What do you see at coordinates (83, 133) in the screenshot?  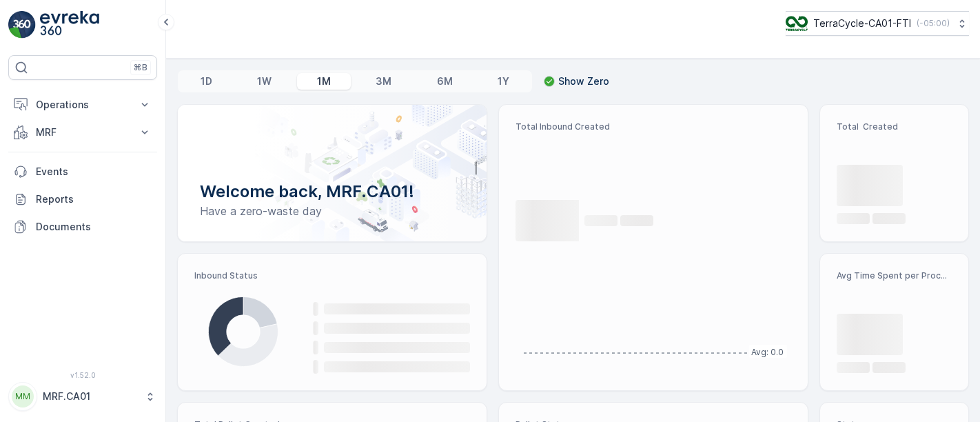 I see `p: MRF` at bounding box center [83, 133].